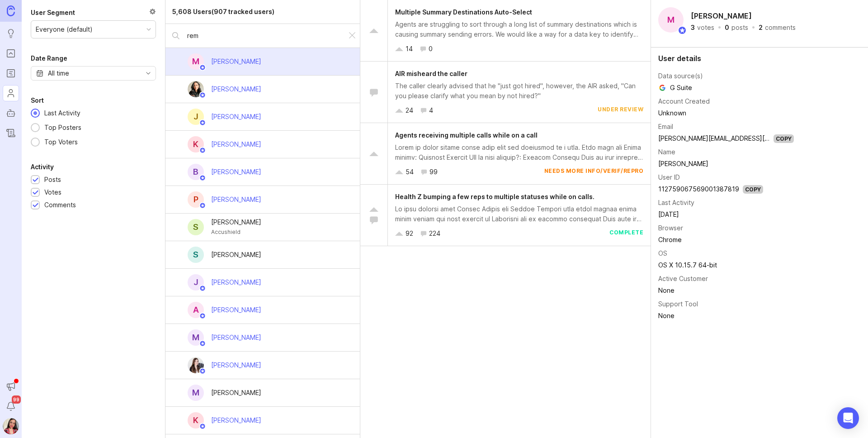  What do you see at coordinates (433, 172) in the screenshot?
I see `div: 99` at bounding box center [433, 172].